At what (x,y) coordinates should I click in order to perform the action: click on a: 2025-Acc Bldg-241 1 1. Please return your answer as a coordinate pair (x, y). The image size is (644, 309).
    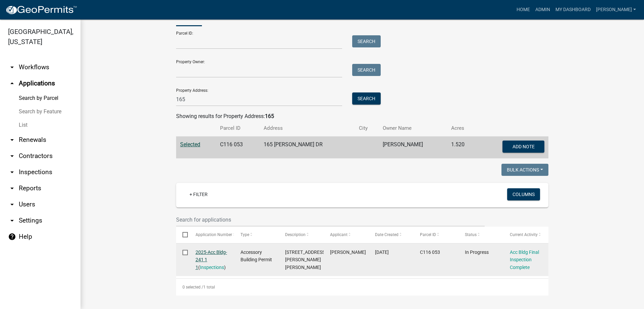
    Looking at the image, I should click on (211, 260).